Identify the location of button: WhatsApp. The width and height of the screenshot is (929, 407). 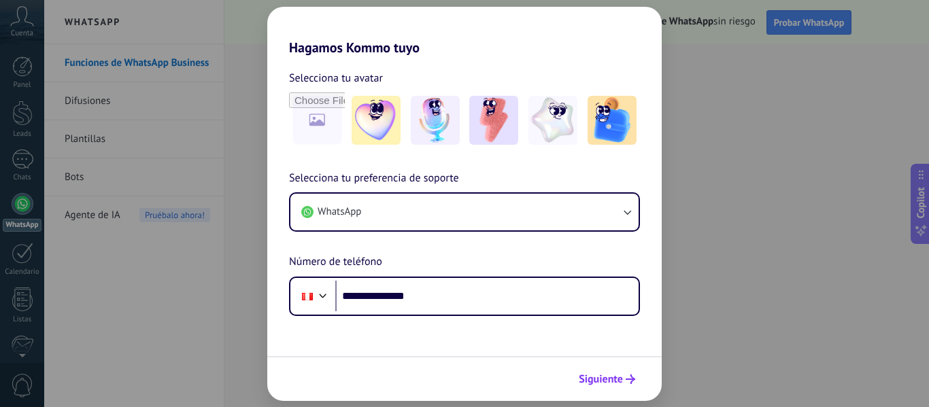
(464, 212).